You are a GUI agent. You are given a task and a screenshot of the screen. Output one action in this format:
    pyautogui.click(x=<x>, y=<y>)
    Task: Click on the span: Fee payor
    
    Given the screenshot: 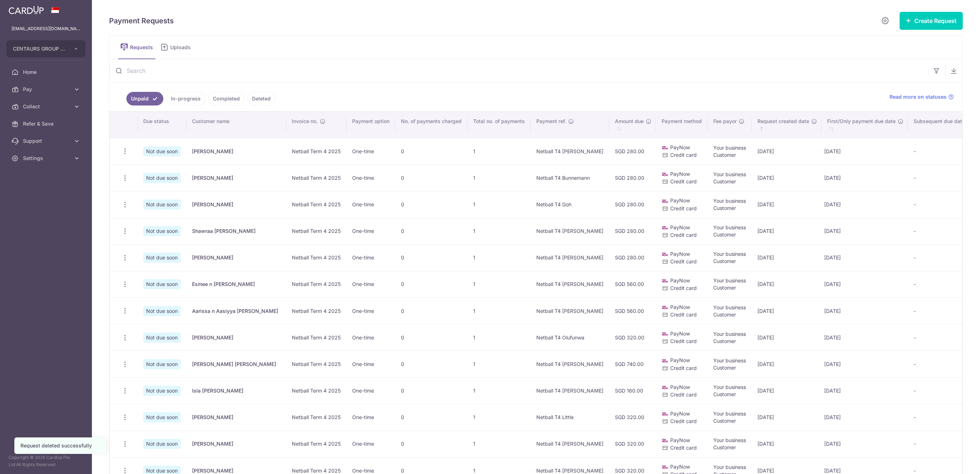 What is the action you would take?
    pyautogui.click(x=724, y=121)
    